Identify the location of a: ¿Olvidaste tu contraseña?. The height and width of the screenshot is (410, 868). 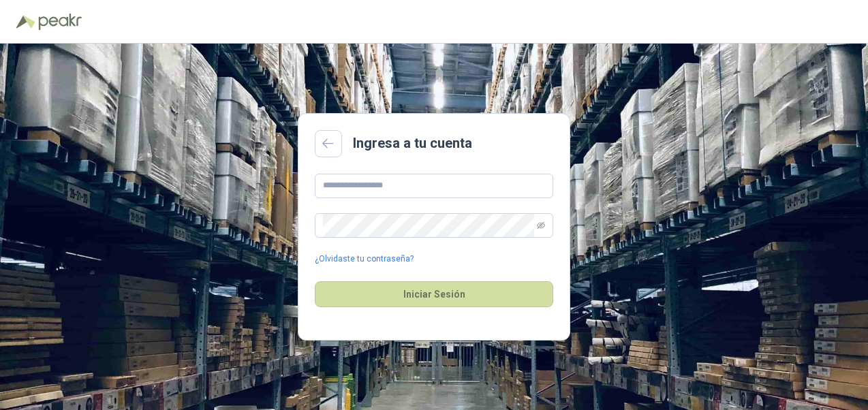
(364, 258).